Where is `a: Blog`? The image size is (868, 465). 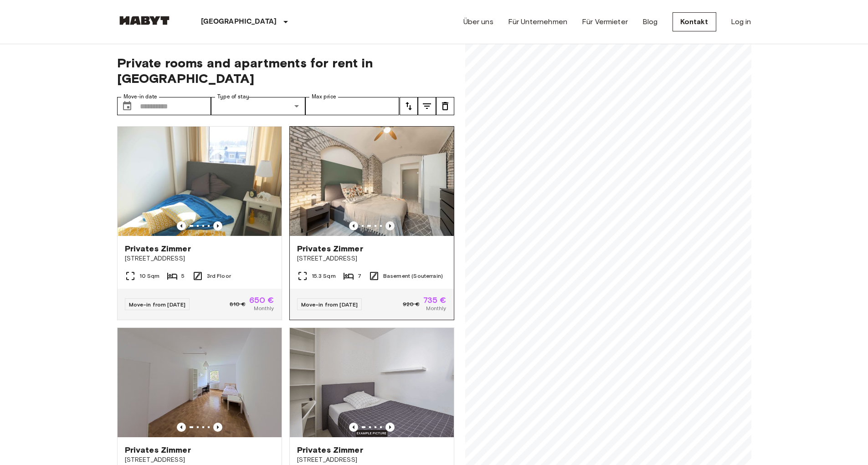 a: Blog is located at coordinates (650, 22).